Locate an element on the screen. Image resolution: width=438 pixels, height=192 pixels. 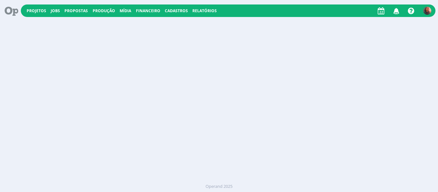
a: Propostas is located at coordinates (76, 11).